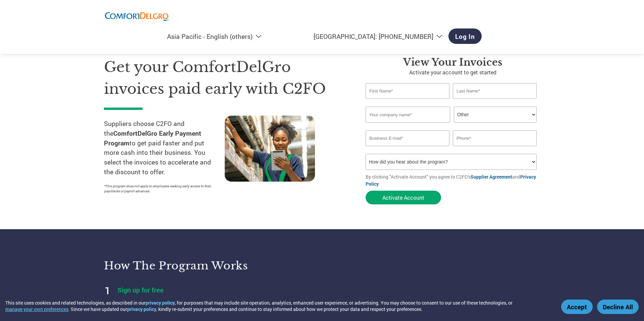 Image resolution: width=644 pixels, height=321 pixels. What do you see at coordinates (495, 138) in the screenshot?
I see `input: Phone*` at bounding box center [495, 138].